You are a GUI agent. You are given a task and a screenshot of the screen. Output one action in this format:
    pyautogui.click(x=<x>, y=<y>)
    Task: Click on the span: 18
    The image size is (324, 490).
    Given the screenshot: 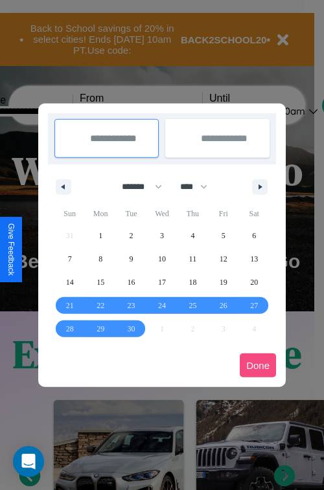 What is the action you would take?
    pyautogui.click(x=192, y=282)
    